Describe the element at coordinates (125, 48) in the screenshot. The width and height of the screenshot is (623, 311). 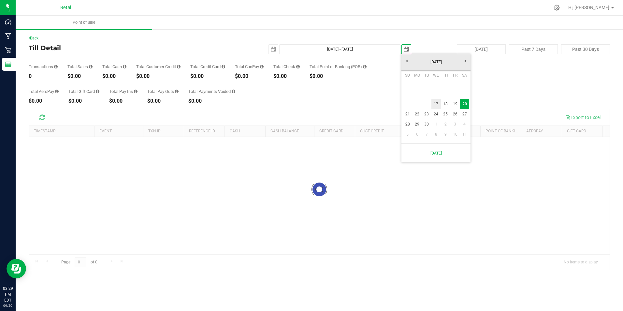
I see `h4: Till Detail` at that location.